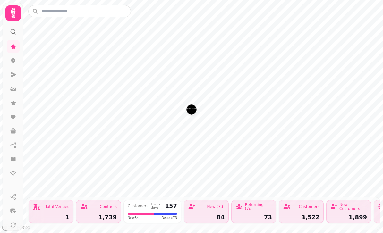 The height and width of the screenshot is (233, 383). Describe the element at coordinates (349, 218) in the screenshot. I see `div: 1,899` at that location.